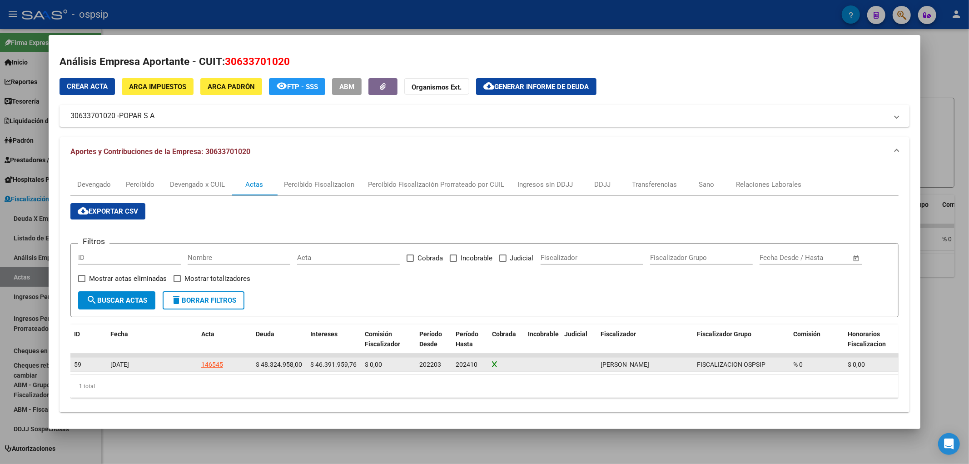  Describe the element at coordinates (92, 300) in the screenshot. I see `mat-icon: search` at that location.